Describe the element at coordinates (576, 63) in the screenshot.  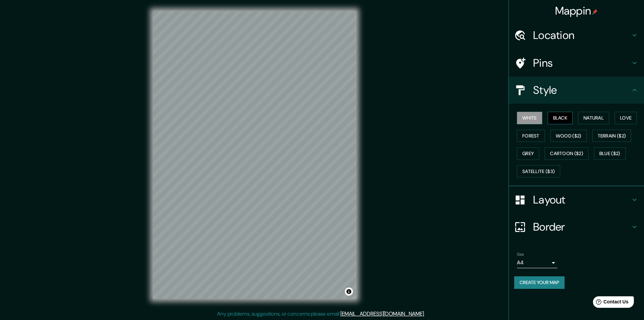
I see `div: Pins` at that location.